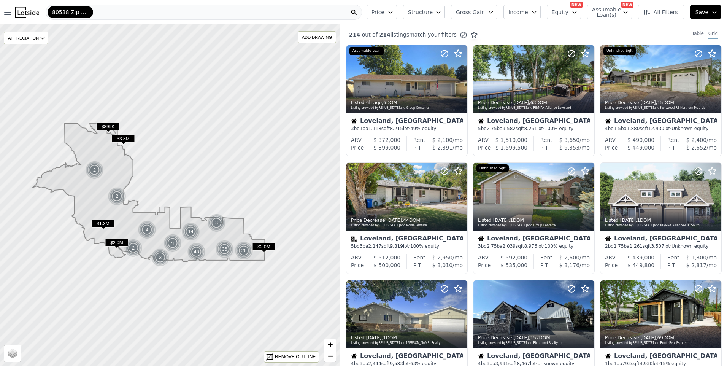  Describe the element at coordinates (511, 140) in the screenshot. I see `span: $ 1,510,000` at that location.